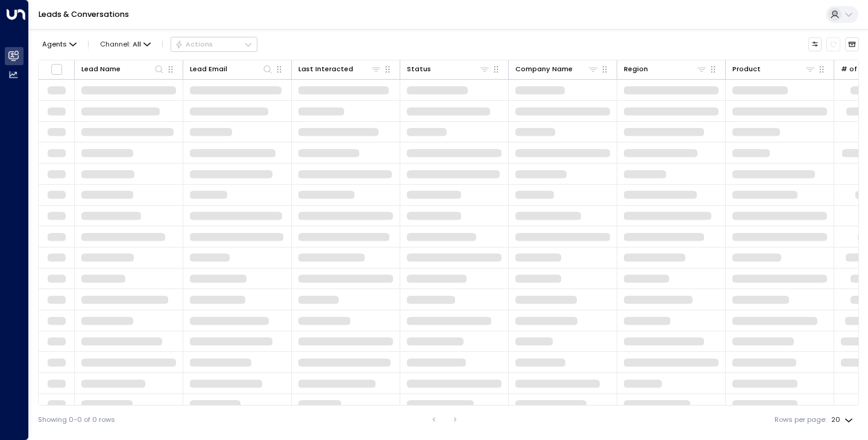 The width and height of the screenshot is (868, 440). I want to click on button: Archived Leads, so click(852, 44).